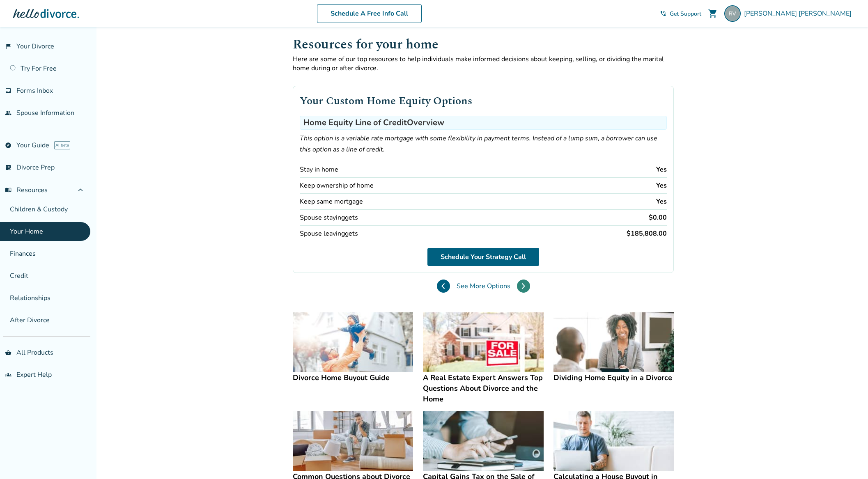 This screenshot has width=868, height=479. Describe the element at coordinates (8, 353) in the screenshot. I see `span: shopping_basket` at that location.